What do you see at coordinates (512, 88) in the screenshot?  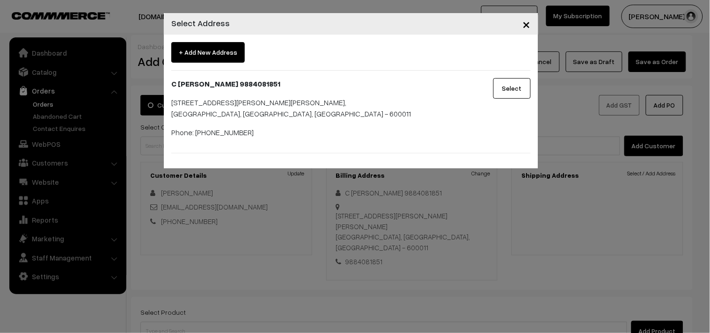 I see `button: Select` at bounding box center [512, 88].